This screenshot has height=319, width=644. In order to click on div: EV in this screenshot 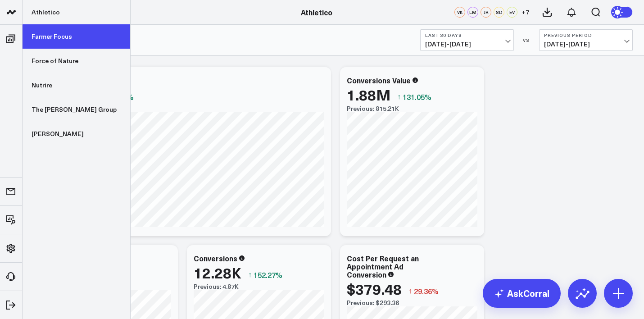, I will do `click(512, 12)`.